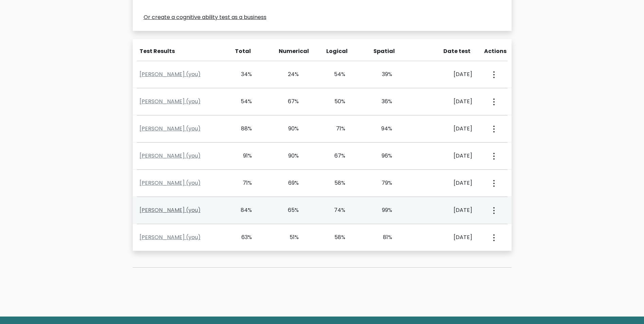 Image resolution: width=644 pixels, height=324 pixels. Describe the element at coordinates (382, 156) in the screenshot. I see `div: 96%` at that location.